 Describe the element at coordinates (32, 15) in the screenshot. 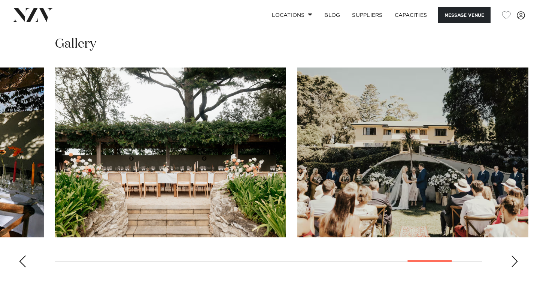

I see `img: nzv-logo.png` at that location.